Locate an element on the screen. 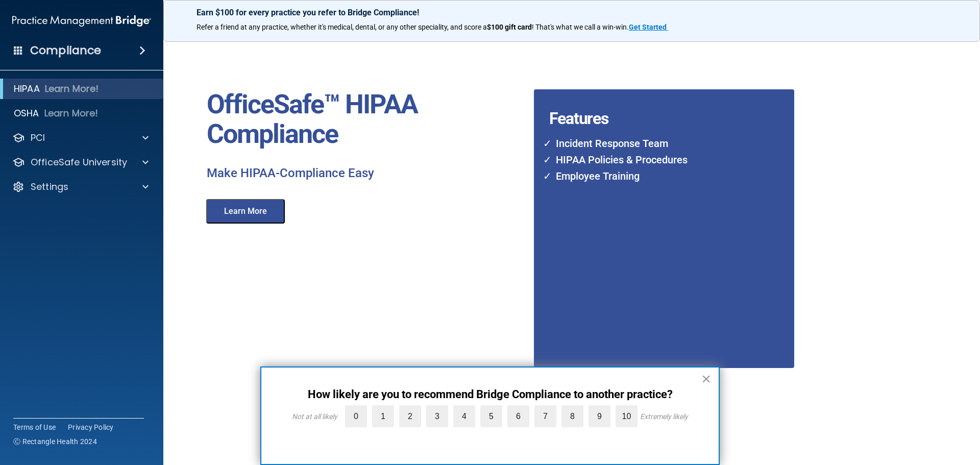  div: Not at all likely is located at coordinates (314, 417).